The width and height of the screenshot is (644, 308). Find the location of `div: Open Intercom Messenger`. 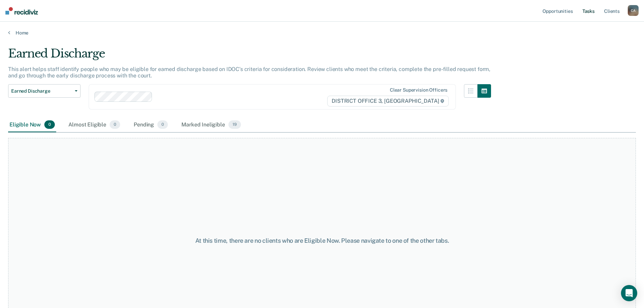

div: Open Intercom Messenger is located at coordinates (629, 293).